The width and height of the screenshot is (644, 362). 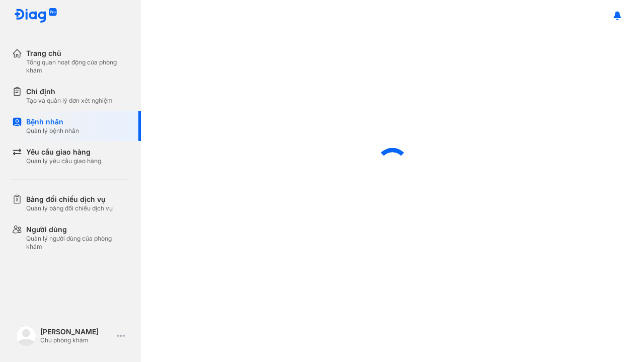 I want to click on div: Tổng quan hoạt động của phòng khám, so click(x=78, y=67).